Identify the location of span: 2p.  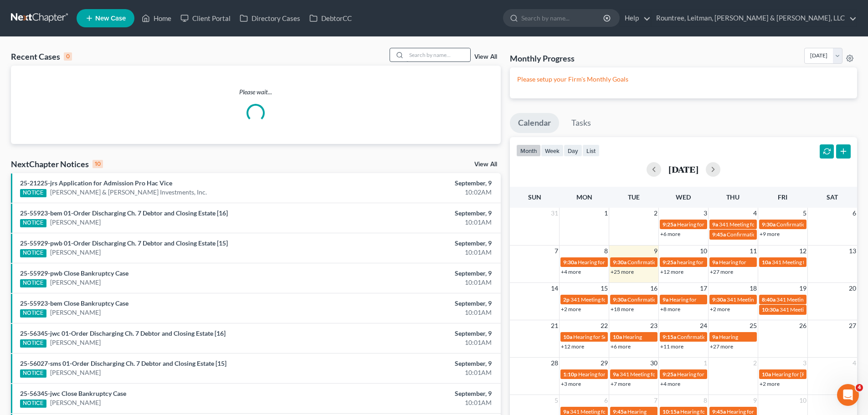
(566, 299).